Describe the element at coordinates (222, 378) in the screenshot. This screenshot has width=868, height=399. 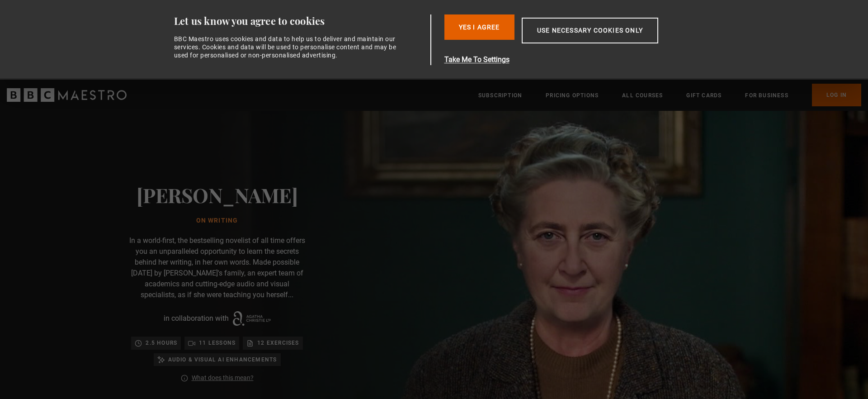
I see `a: What does this mean?` at that location.